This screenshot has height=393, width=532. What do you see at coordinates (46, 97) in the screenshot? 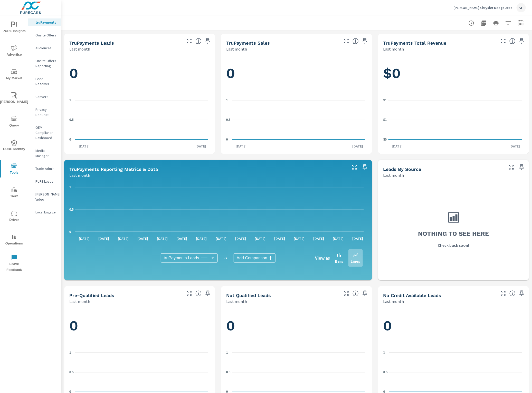
I see `p: Convert` at bounding box center [46, 97].